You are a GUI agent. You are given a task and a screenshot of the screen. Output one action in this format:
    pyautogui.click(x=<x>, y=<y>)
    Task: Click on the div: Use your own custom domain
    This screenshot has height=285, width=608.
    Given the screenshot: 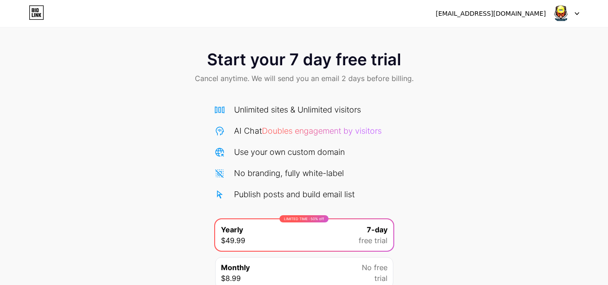 What is the action you would take?
    pyautogui.click(x=289, y=152)
    